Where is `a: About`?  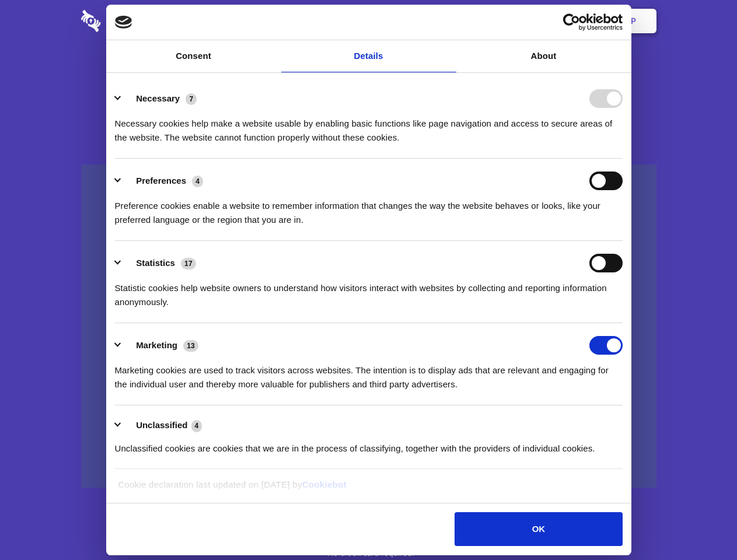
a: About is located at coordinates (544, 56).